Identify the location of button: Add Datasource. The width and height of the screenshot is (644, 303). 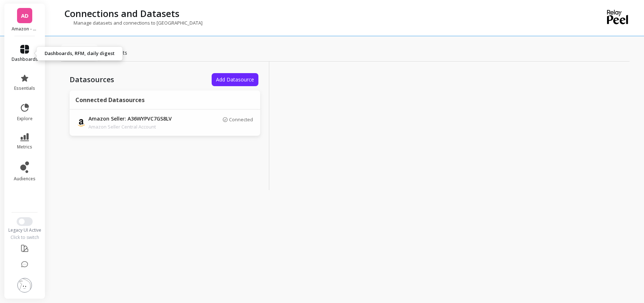
(235, 80).